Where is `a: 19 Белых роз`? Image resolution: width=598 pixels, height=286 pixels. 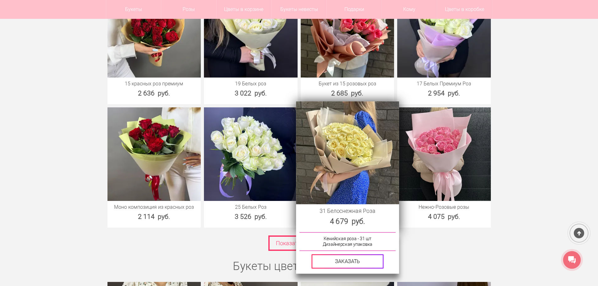
a: 19 Белых роз is located at coordinates (251, 84).